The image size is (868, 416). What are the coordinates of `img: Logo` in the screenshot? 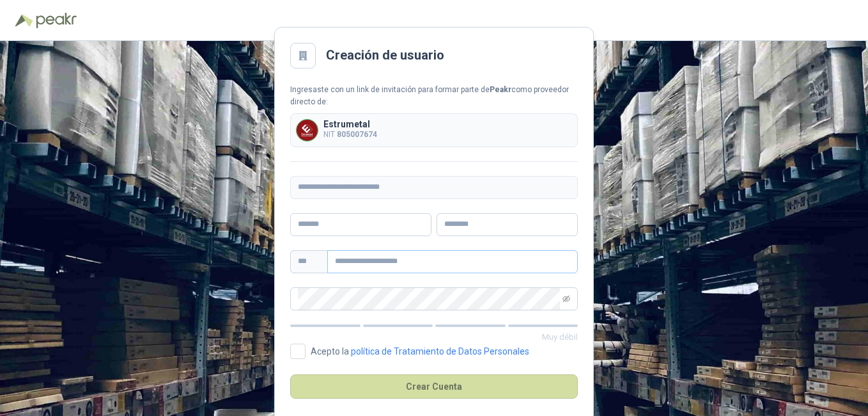 It's located at (25, 21).